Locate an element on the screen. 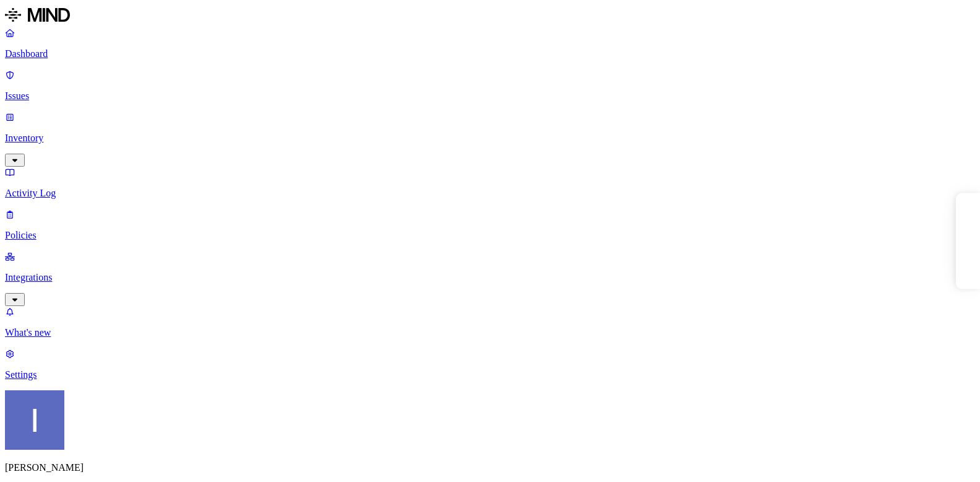 This screenshot has width=980, height=482. a: Inventory is located at coordinates (490, 138).